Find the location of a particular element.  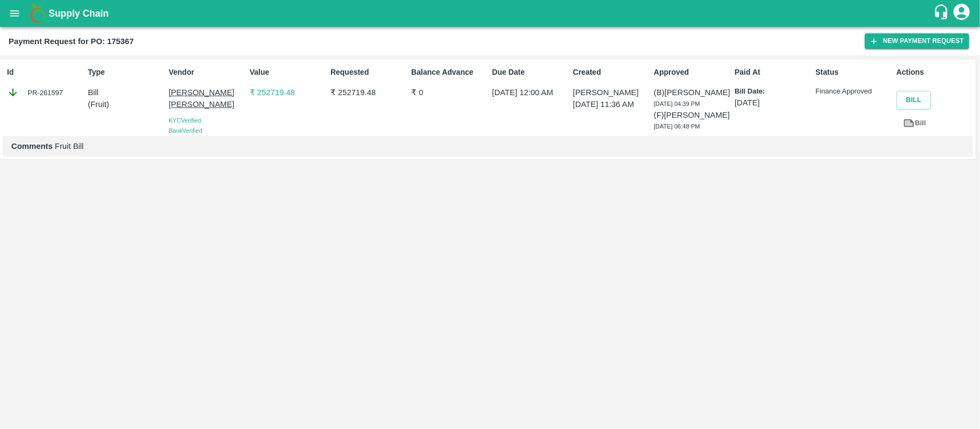

div: customer-support is located at coordinates (942, 14).